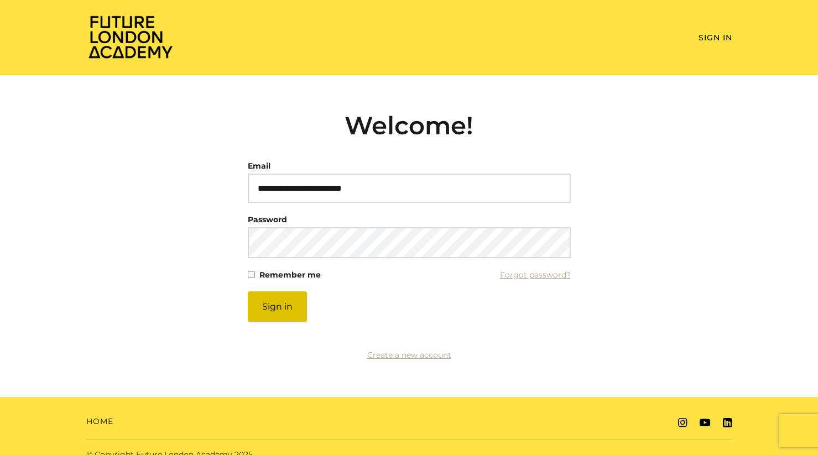 The height and width of the screenshot is (455, 818). Describe the element at coordinates (267, 220) in the screenshot. I see `label: Password` at that location.